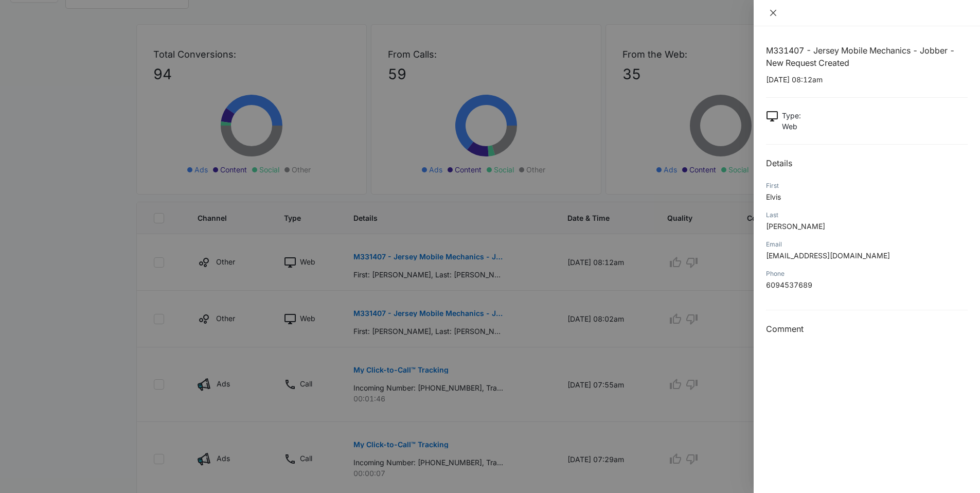  What do you see at coordinates (32, 64) in the screenshot?
I see `img: tab_domain_overview_orange.svg` at bounding box center [32, 64].